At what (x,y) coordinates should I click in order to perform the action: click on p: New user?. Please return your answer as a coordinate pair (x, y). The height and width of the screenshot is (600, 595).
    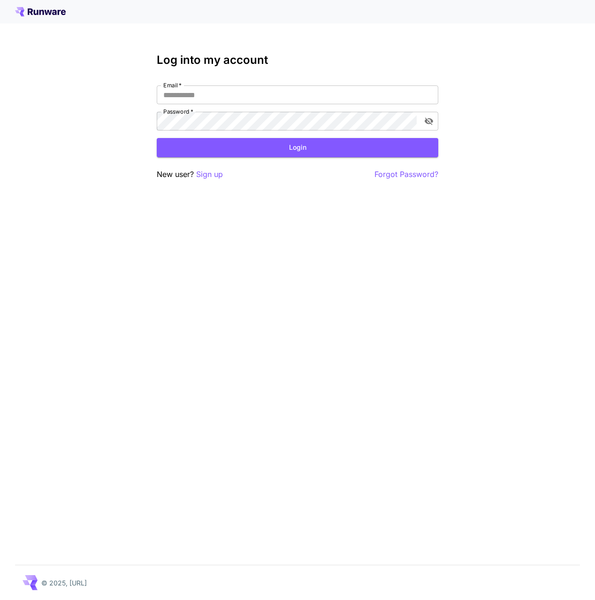
    Looking at the image, I should click on (190, 174).